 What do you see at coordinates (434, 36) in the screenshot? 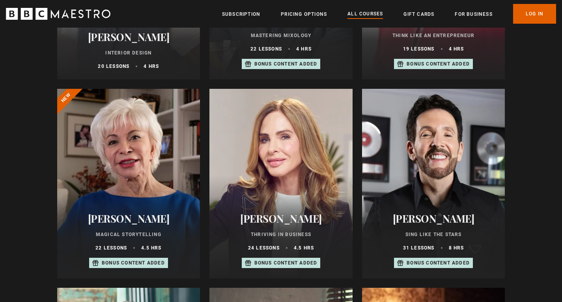
I see `p: Think Like an Entrepreneur` at bounding box center [434, 36].